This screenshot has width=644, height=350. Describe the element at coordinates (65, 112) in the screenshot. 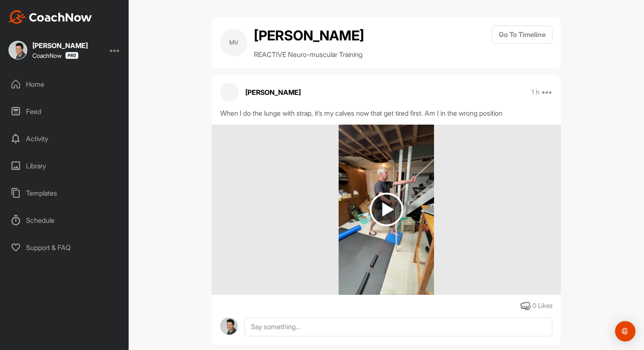

I see `div: Feed` at that location.